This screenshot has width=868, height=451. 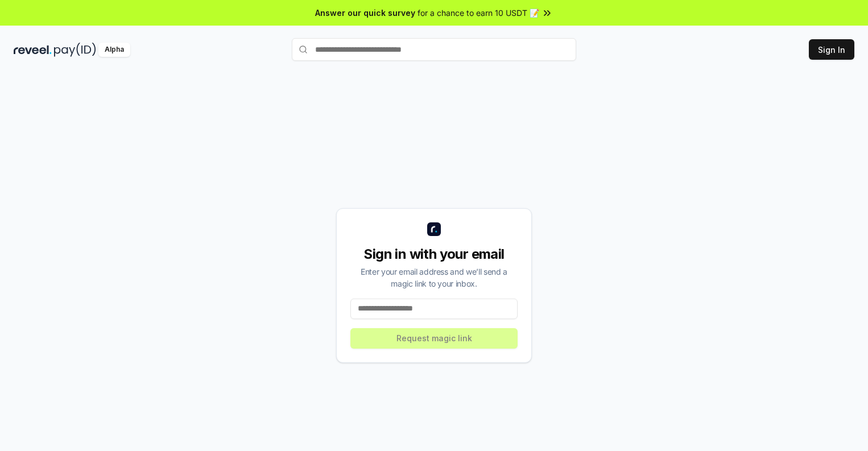 I want to click on img: logo_small, so click(x=434, y=229).